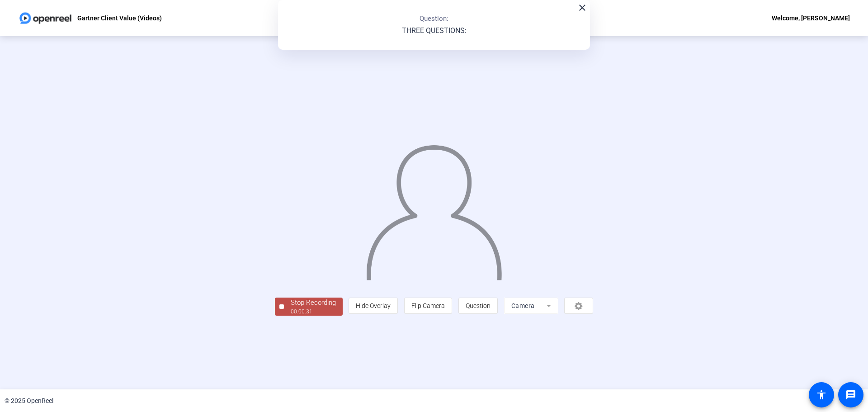  I want to click on div: 00:00:31, so click(313, 311).